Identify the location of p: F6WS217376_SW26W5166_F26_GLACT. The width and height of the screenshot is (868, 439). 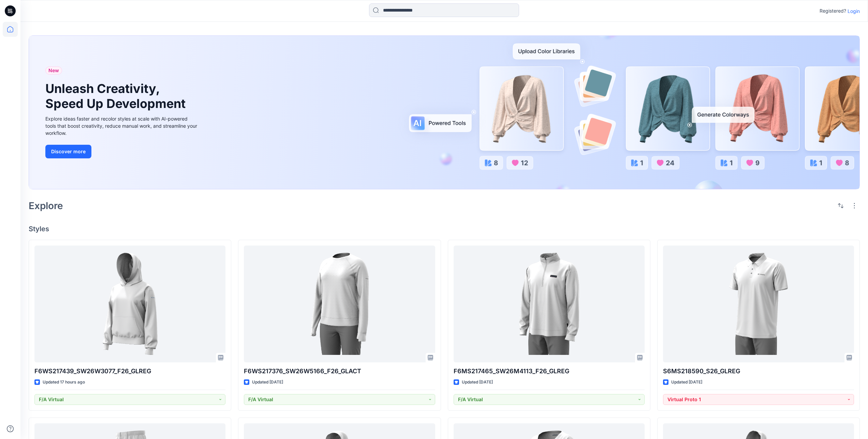
(339, 371).